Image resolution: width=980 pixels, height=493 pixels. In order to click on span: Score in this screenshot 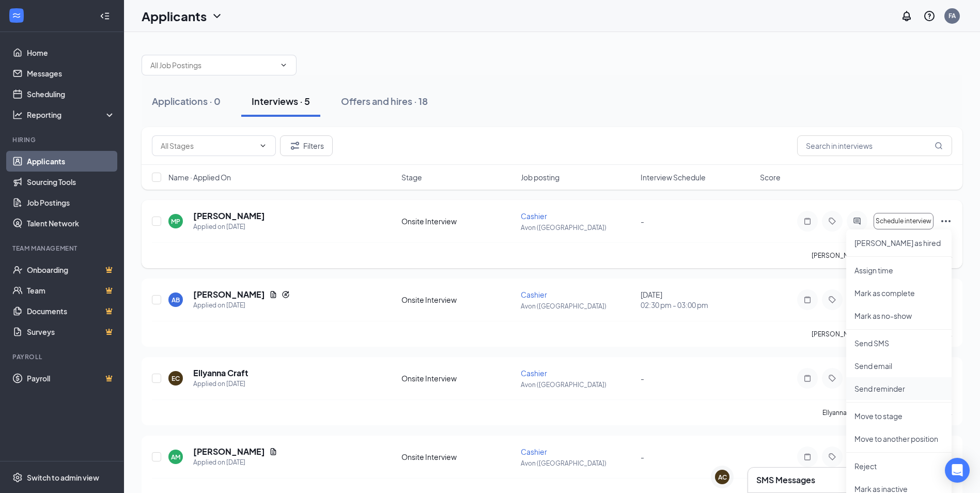, I will do `click(770, 178)`.